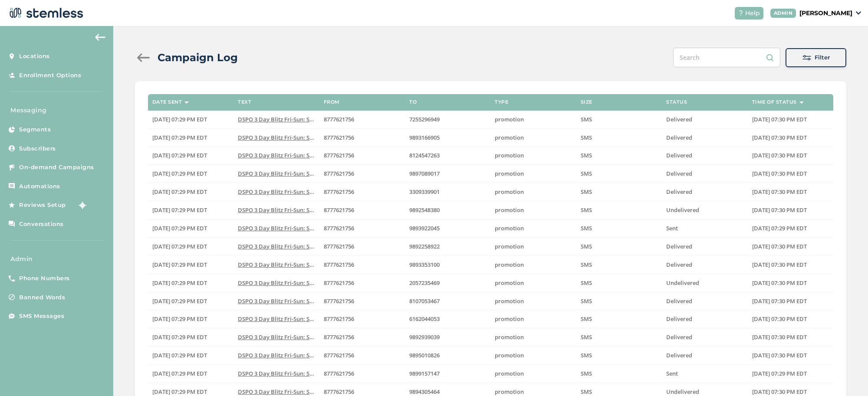 Image resolution: width=868 pixels, height=396 pixels. I want to click on label: 9892258922, so click(448, 246).